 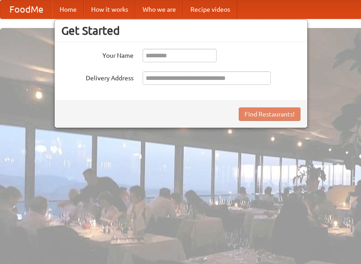 What do you see at coordinates (159, 9) in the screenshot?
I see `a: Who we are` at bounding box center [159, 9].